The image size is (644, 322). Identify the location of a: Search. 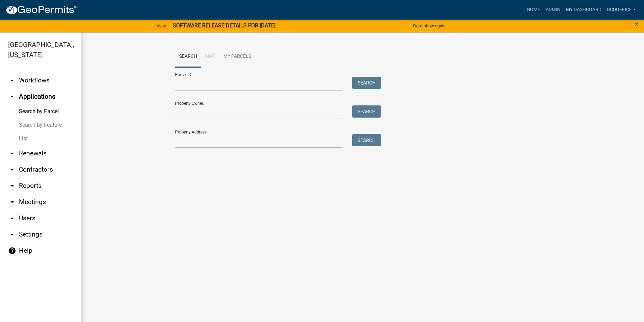
(188, 57).